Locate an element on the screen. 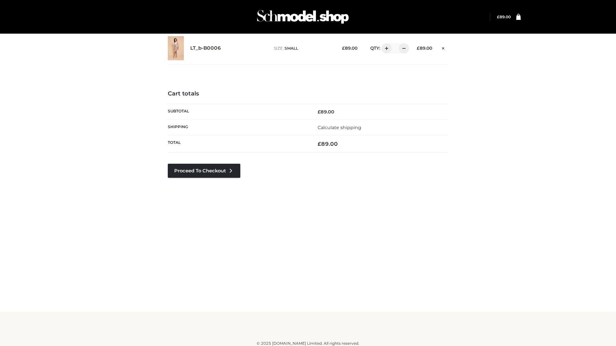  div: QTY: is located at coordinates (385, 48).